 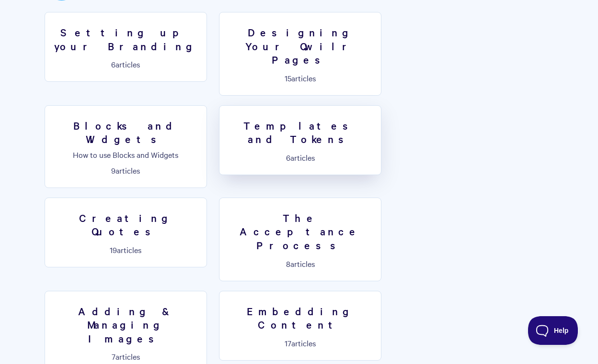 What do you see at coordinates (126, 39) in the screenshot?
I see `h3: Setting up your Branding` at bounding box center [126, 39].